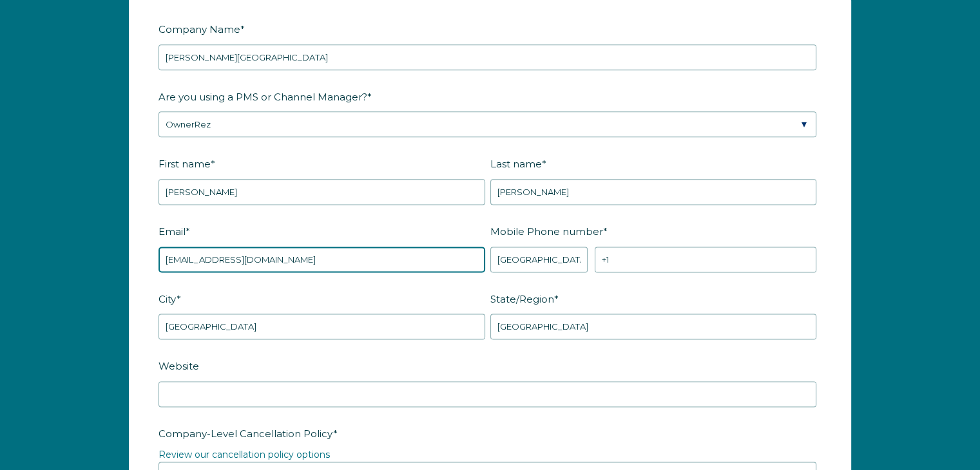 The image size is (980, 470). I want to click on span: Mobile Phone number, so click(546, 231).